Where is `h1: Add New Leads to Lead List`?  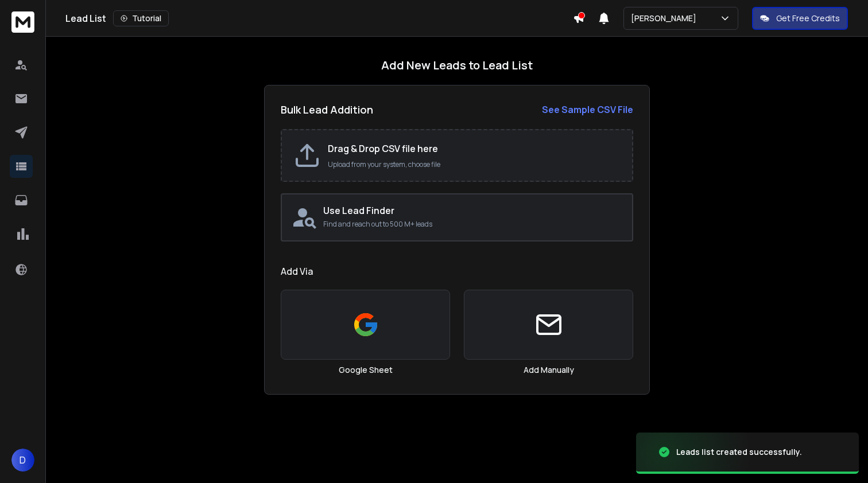 h1: Add New Leads to Lead List is located at coordinates (457, 65).